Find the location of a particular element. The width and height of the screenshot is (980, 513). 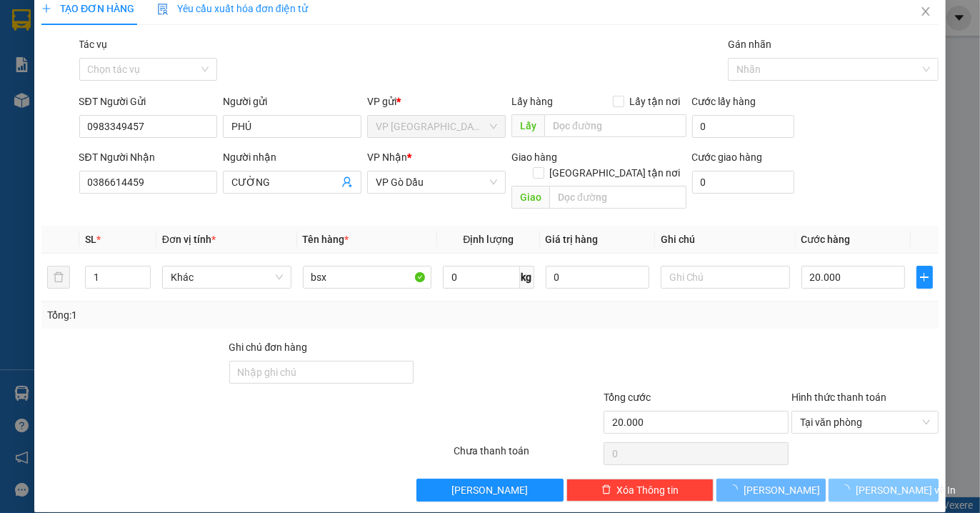

div: Người nhận is located at coordinates (292, 157).